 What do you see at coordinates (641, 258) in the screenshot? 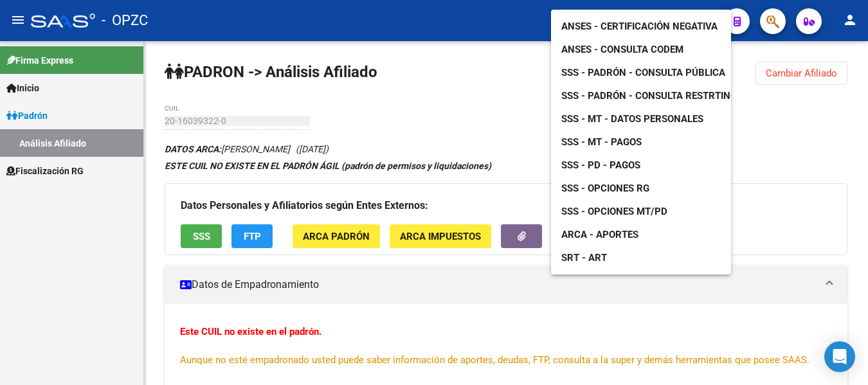
I see `a: SRT - ART` at bounding box center [641, 258].